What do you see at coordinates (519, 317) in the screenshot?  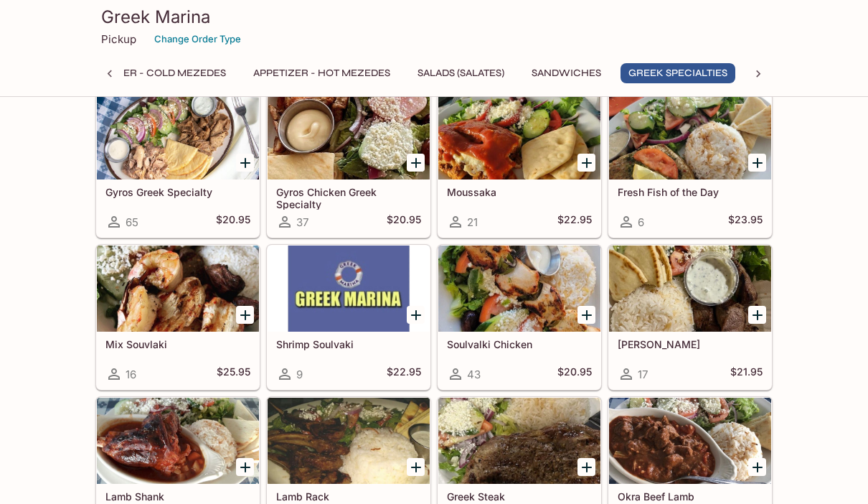 I see `a: Soulvalki Chicken43$20.95` at bounding box center [519, 317].